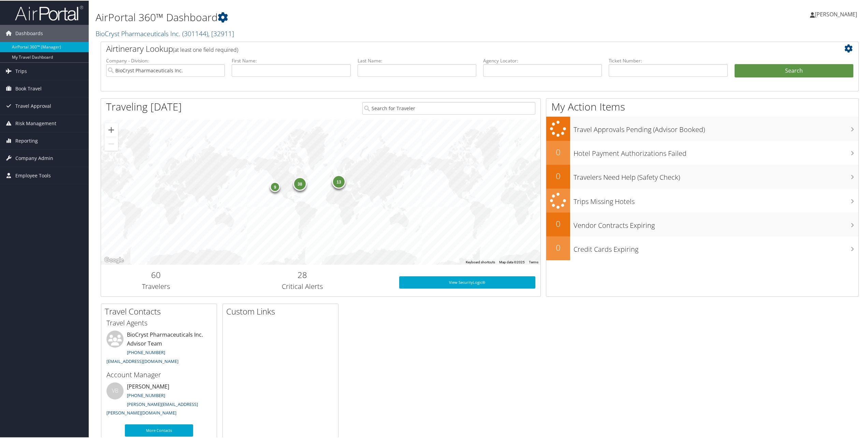  Describe the element at coordinates (702, 106) in the screenshot. I see `h1: My Action Items` at that location.